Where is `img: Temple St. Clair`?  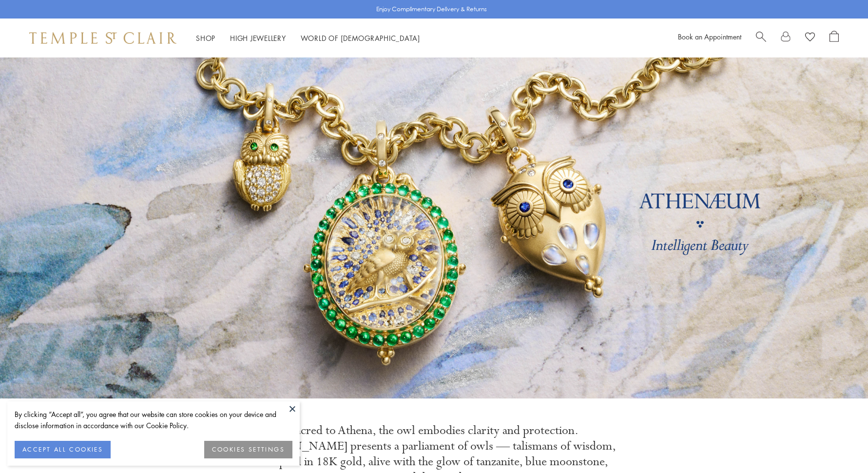 img: Temple St. Clair is located at coordinates (102, 38).